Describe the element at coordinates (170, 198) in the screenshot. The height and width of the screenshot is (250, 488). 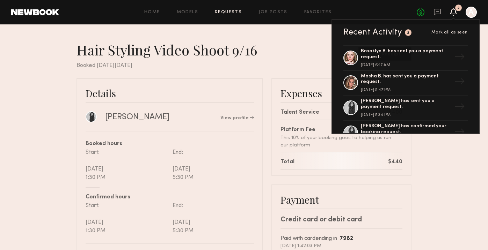
I see `div: Confirmed hours` at that location.